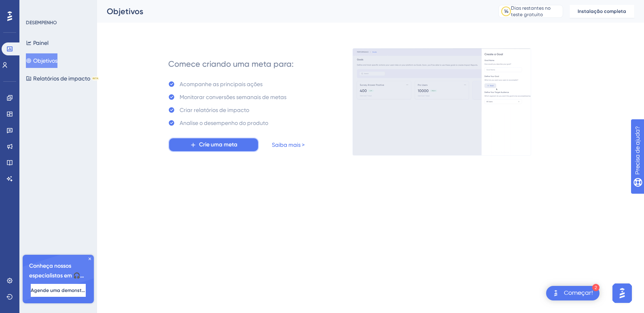 The height and width of the screenshot is (313, 644). I want to click on div: 14, so click(506, 11).